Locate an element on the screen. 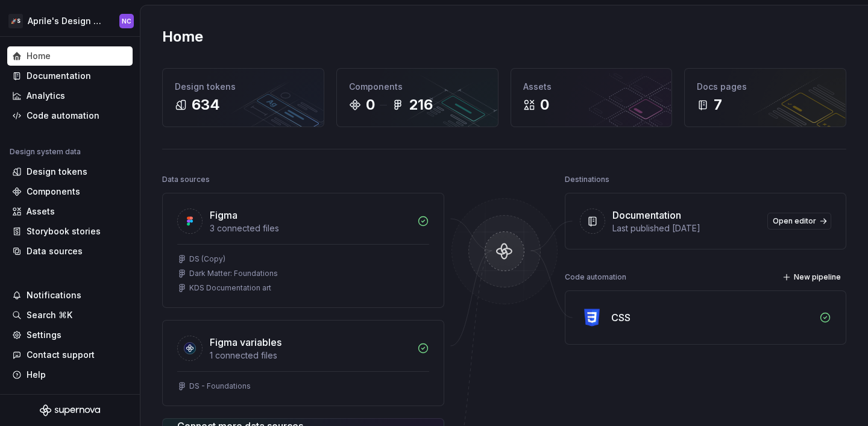  h2: Home is located at coordinates (183, 37).